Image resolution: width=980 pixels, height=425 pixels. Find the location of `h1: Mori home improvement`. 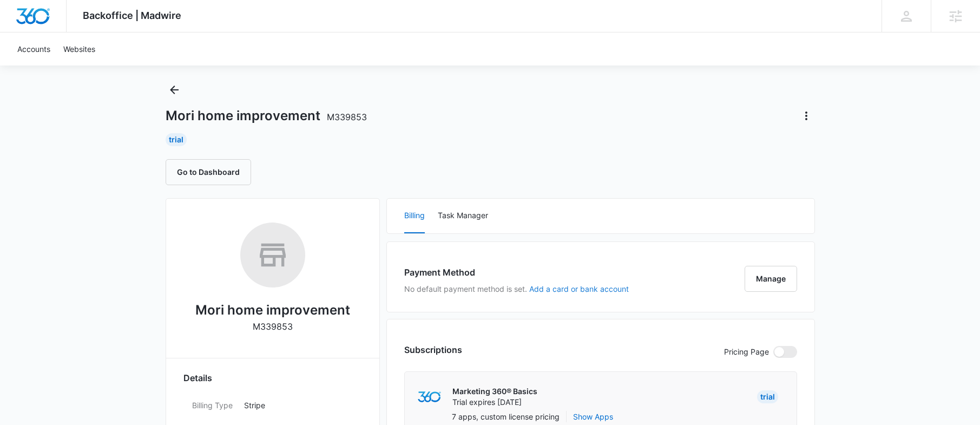

h1: Mori home improvement is located at coordinates (266, 116).